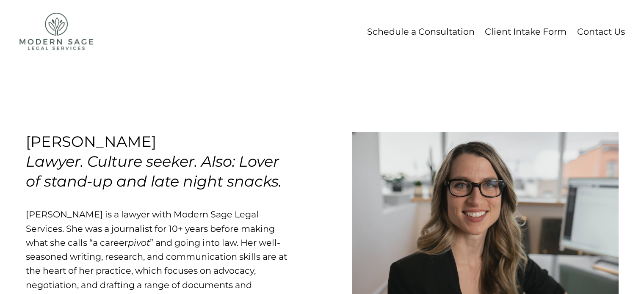 This screenshot has width=644, height=294. I want to click on a: Contact Us, so click(601, 31).